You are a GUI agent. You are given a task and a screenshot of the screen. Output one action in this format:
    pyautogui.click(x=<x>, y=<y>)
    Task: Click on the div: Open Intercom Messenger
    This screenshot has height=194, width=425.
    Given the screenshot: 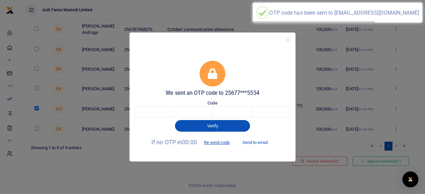 What is the action you would take?
    pyautogui.click(x=410, y=179)
    